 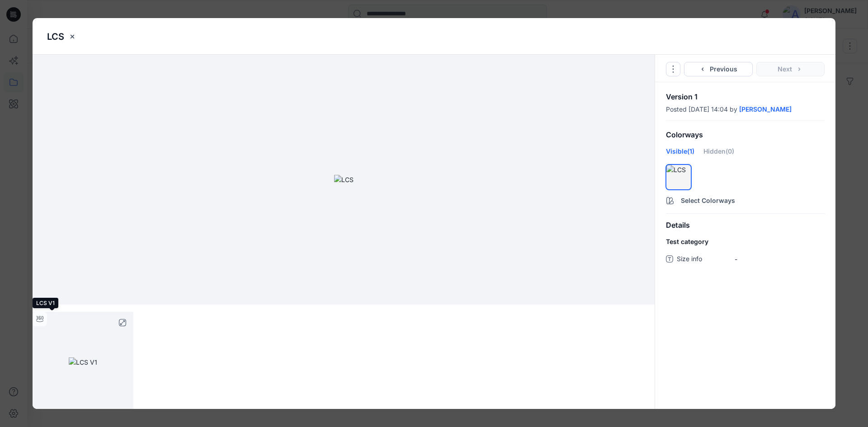 I want to click on button: close-btn, so click(x=73, y=36).